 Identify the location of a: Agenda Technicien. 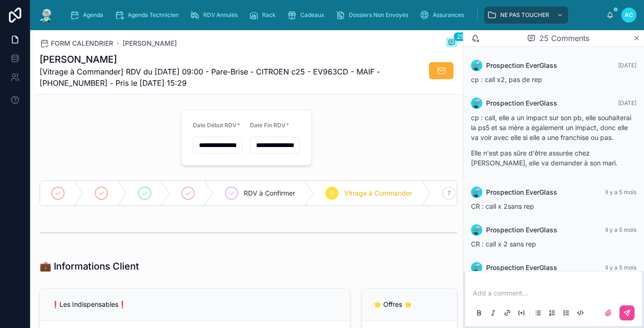
(149, 15).